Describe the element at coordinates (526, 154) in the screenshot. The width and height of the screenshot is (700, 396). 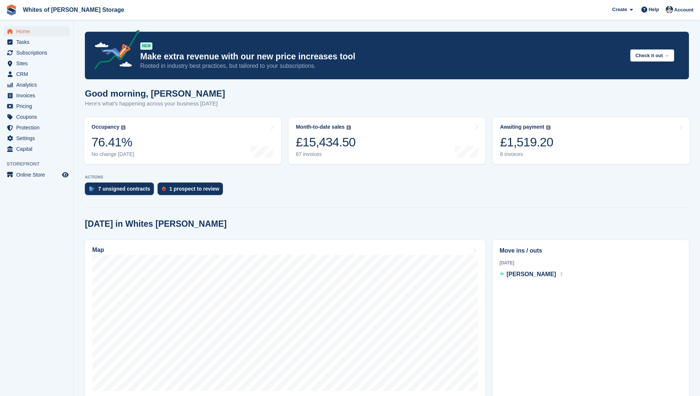
I see `div: 8 invoices` at that location.